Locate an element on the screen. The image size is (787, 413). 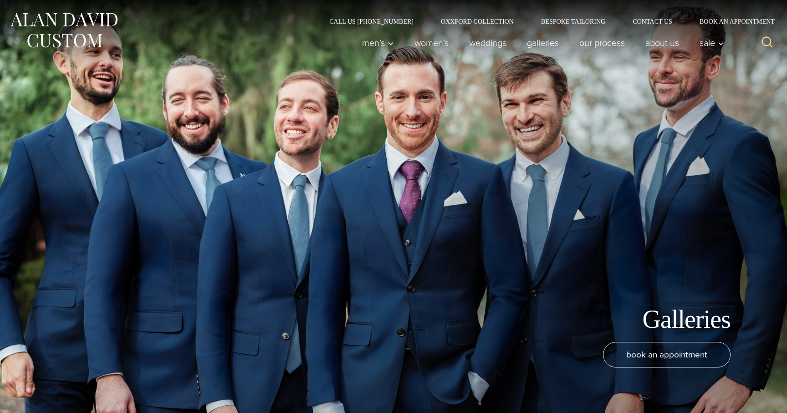
button: View Search Form is located at coordinates (767, 43).